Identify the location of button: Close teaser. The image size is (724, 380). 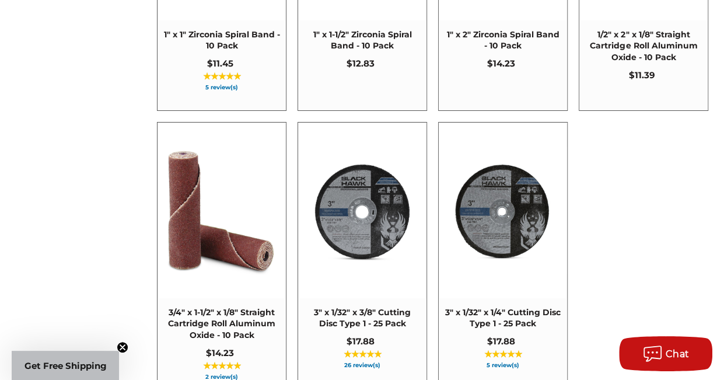
(123, 347).